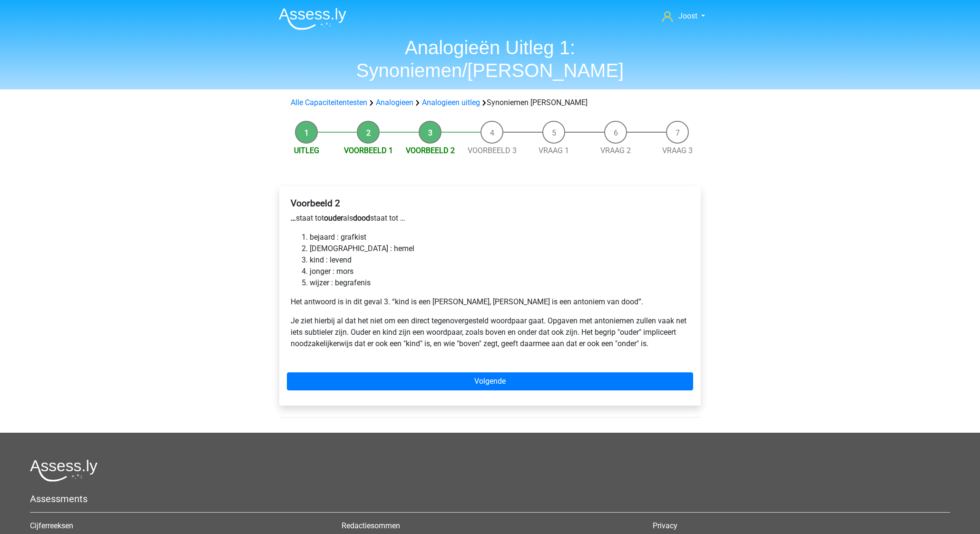  I want to click on a: Cijferreeksen, so click(51, 526).